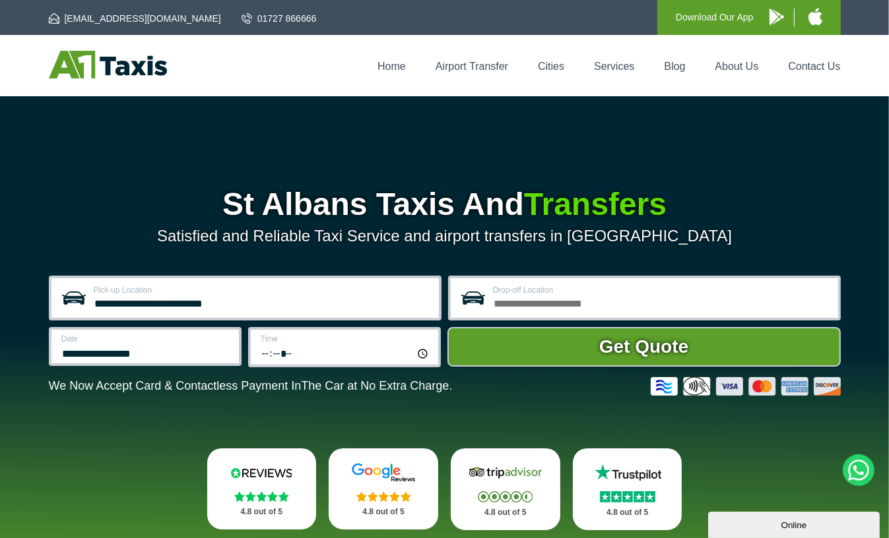  Describe the element at coordinates (628, 473) in the screenshot. I see `img: Trustpilot` at that location.